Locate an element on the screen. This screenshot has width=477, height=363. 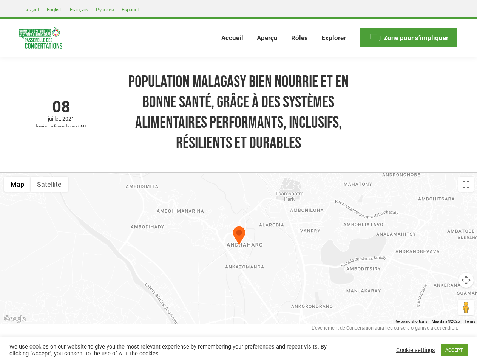
span: 2021 is located at coordinates (68, 119).